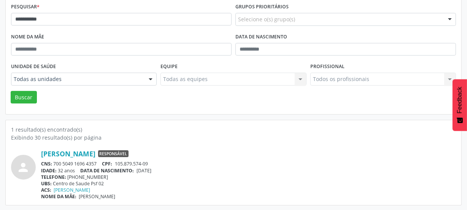 This screenshot has height=210, width=467. What do you see at coordinates (25, 7) in the screenshot?
I see `label: Pesquisar` at bounding box center [25, 7].